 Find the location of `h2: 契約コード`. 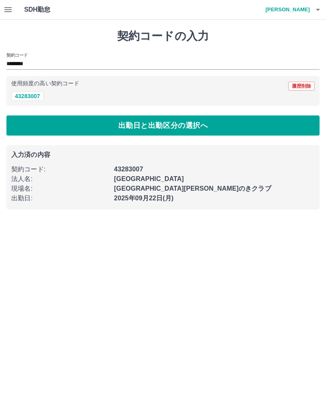

h2: 契約コード is located at coordinates (17, 55).